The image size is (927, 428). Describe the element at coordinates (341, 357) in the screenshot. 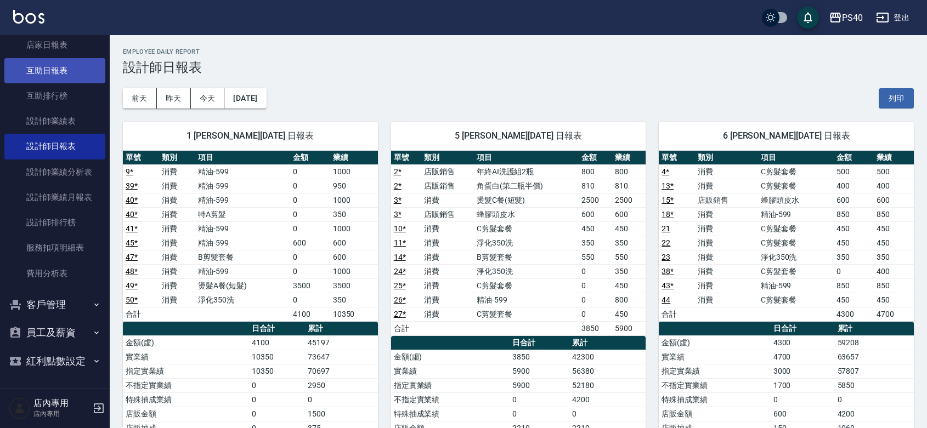

I see `td: 73647` at that location.